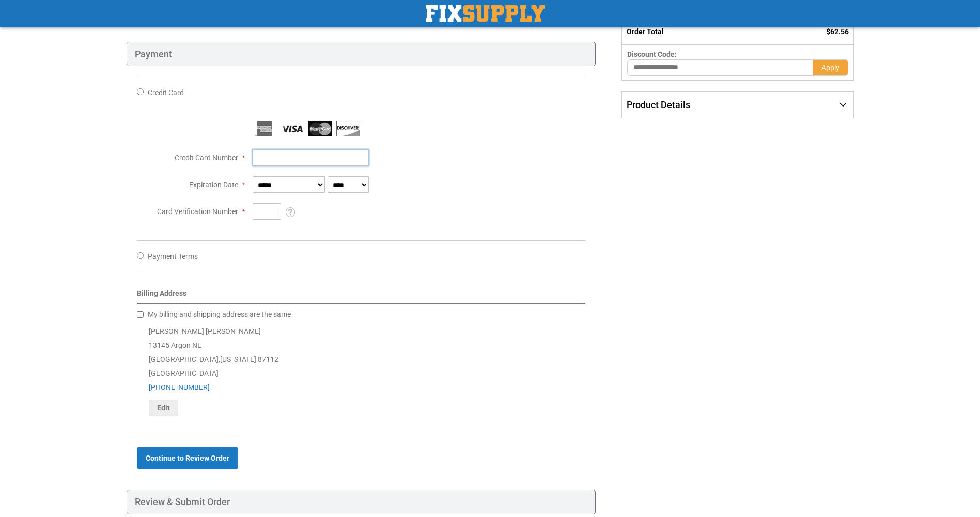  I want to click on span: Card Verification Number, so click(197, 211).